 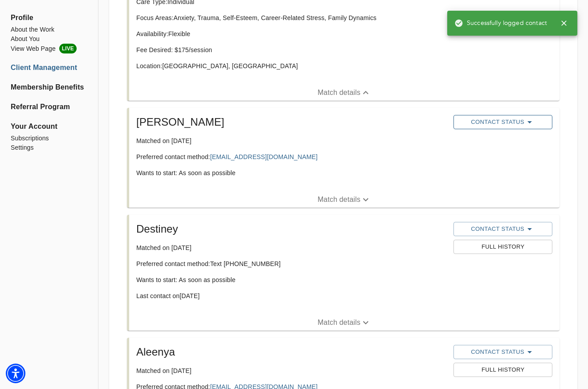 What do you see at coordinates (291, 18) in the screenshot?
I see `p: Focus Areas: Anxiety, Trauma, Self-Esteem, Career-Related Stress, Family Dynamics` at bounding box center [291, 18].